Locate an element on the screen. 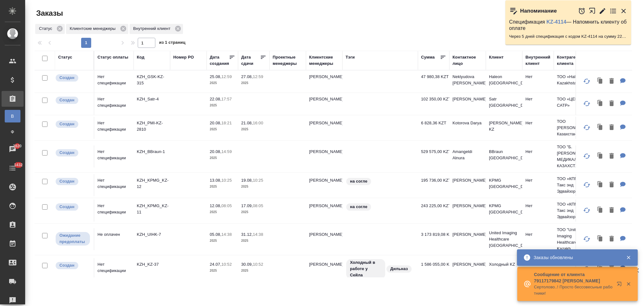  p: ТОО "United Imaging Healthcare Kazakh... is located at coordinates (572, 239).